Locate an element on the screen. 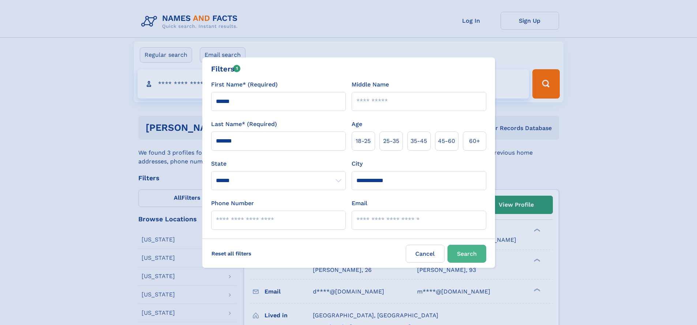  label: Email is located at coordinates (360, 203).